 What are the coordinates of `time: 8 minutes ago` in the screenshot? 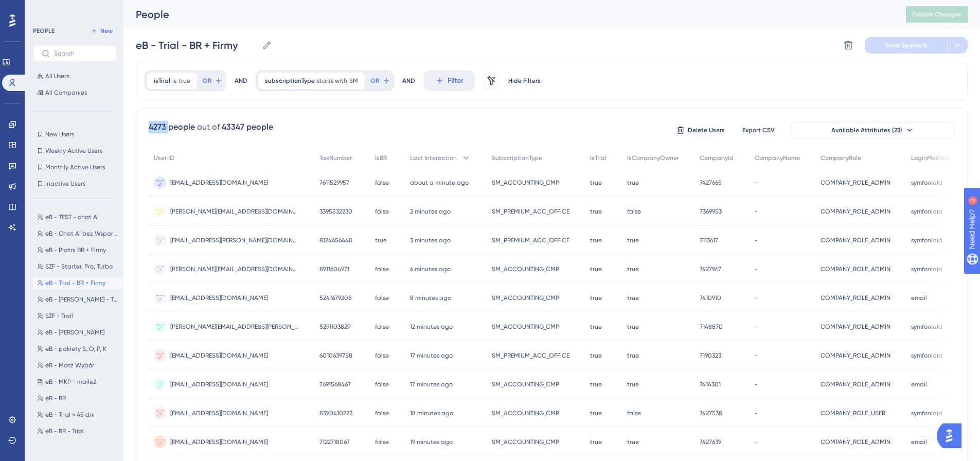 It's located at (431, 298).